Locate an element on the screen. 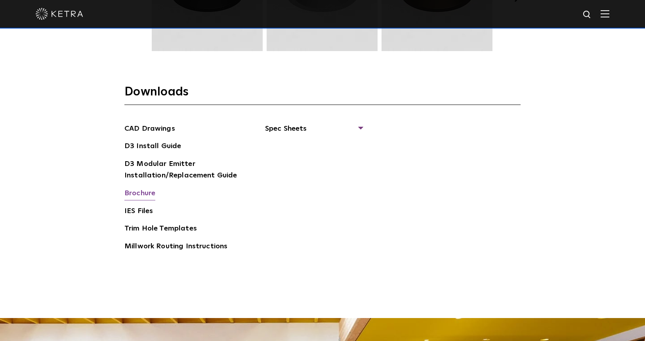 The width and height of the screenshot is (645, 341). a: D3 Modular Emitter Installation/Replacement Guide is located at coordinates (184, 170).